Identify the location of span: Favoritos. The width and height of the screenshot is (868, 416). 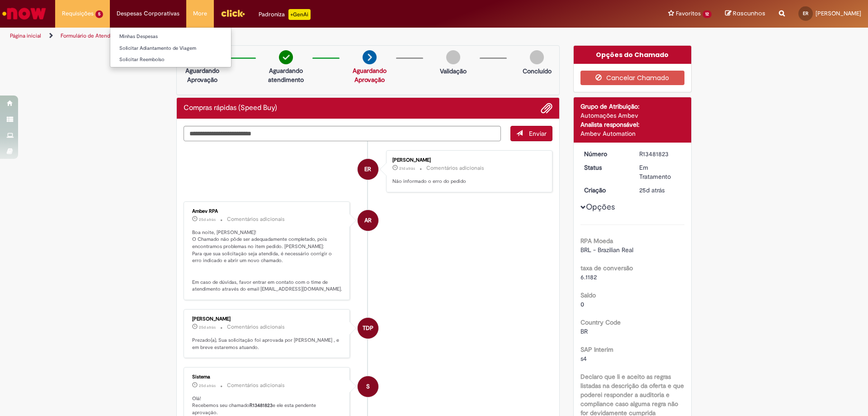
(688, 14).